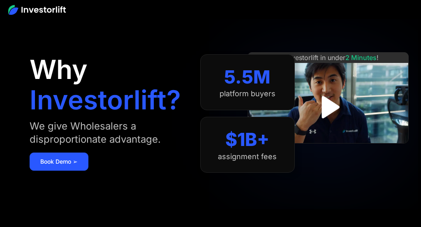  What do you see at coordinates (247, 139) in the screenshot?
I see `div: $1B+` at bounding box center [247, 139].